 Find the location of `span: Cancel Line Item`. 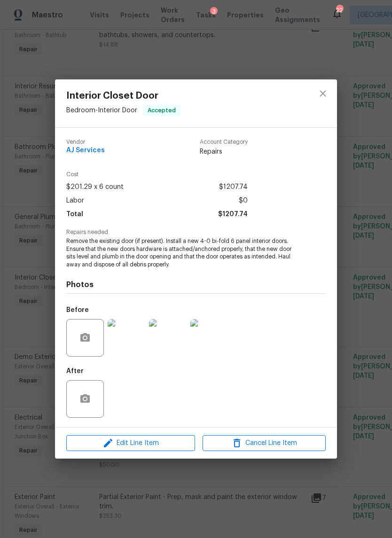

span: Cancel Line Item is located at coordinates (264, 443).